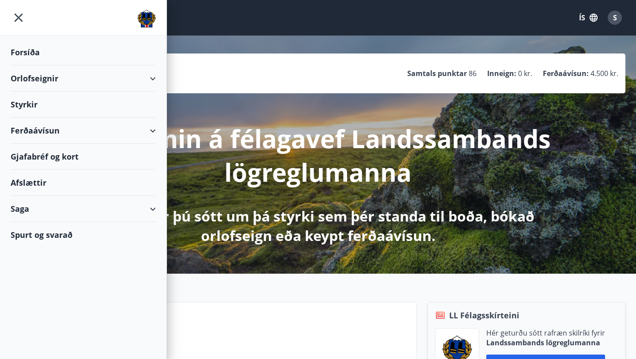  I want to click on span: 0 kr., so click(525, 73).